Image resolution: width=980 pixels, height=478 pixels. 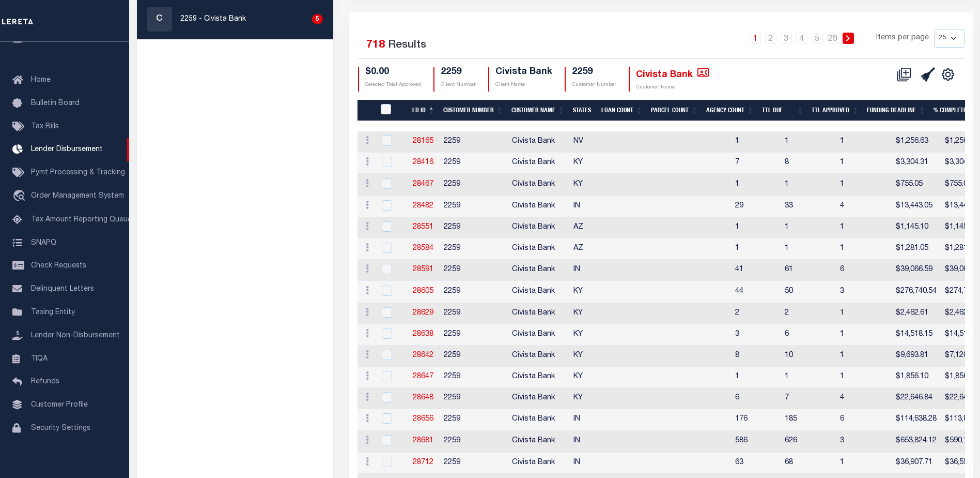 I want to click on td: 61, so click(x=808, y=270).